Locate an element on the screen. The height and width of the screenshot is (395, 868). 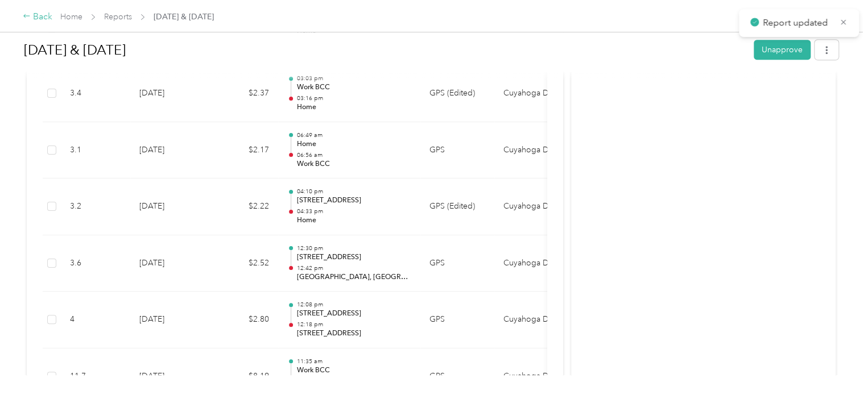
td: 3.2 is located at coordinates (96, 207).